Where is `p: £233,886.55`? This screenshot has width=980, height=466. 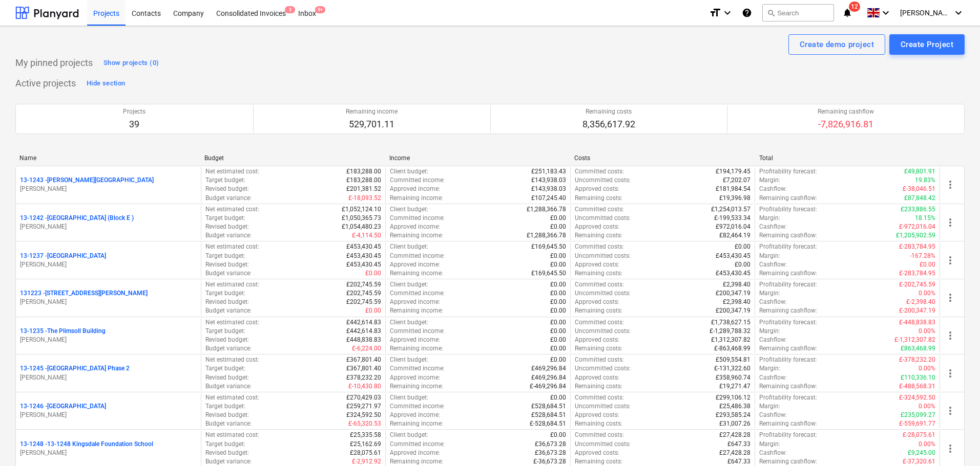
p: £233,886.55 is located at coordinates (918, 209).